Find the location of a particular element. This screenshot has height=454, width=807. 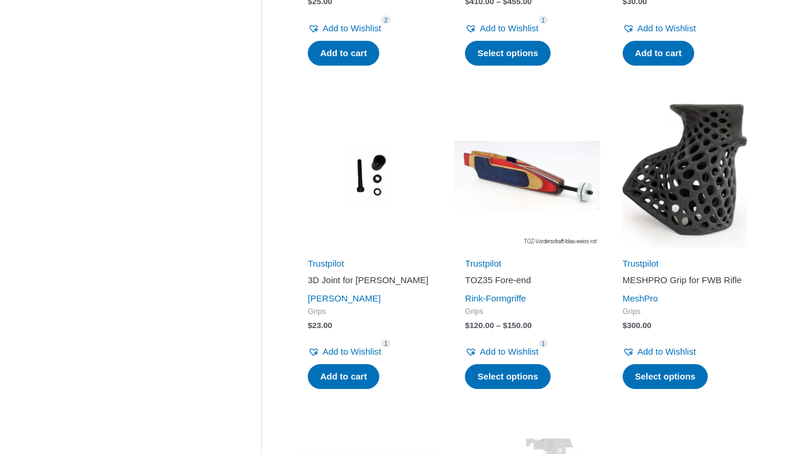

a: Add to cart: “Grip putty Epoxy” is located at coordinates (658, 53).